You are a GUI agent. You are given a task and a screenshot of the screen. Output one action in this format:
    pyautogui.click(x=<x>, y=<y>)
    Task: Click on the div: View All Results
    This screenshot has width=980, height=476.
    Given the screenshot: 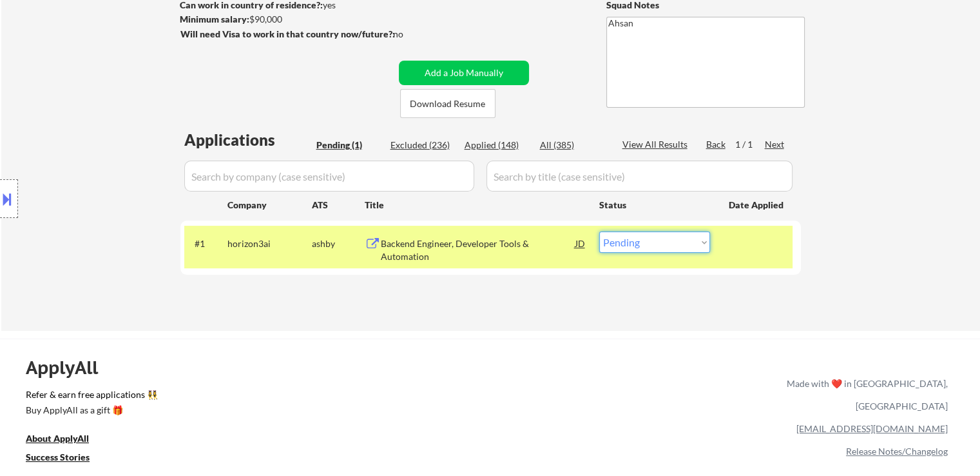 What is the action you would take?
    pyautogui.click(x=657, y=145)
    